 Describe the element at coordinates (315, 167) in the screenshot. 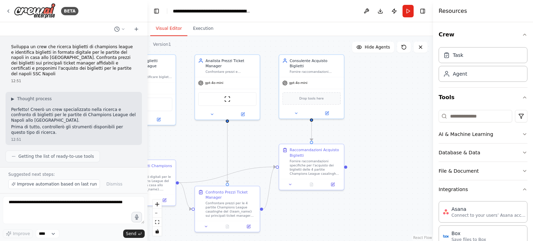

I see `div: Fornire raccomandazioni specifiche per l'acquisto dei biglietti delle 4 partite Champions League ...` at that location.